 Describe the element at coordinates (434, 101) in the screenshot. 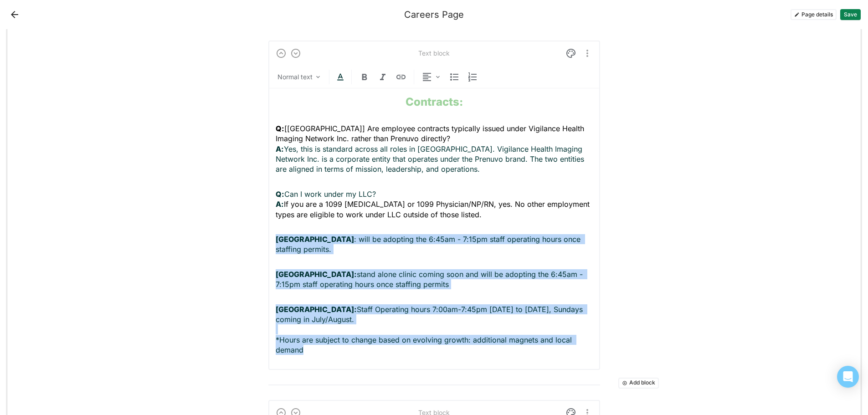

I see `strong: Contracts:` at that location.